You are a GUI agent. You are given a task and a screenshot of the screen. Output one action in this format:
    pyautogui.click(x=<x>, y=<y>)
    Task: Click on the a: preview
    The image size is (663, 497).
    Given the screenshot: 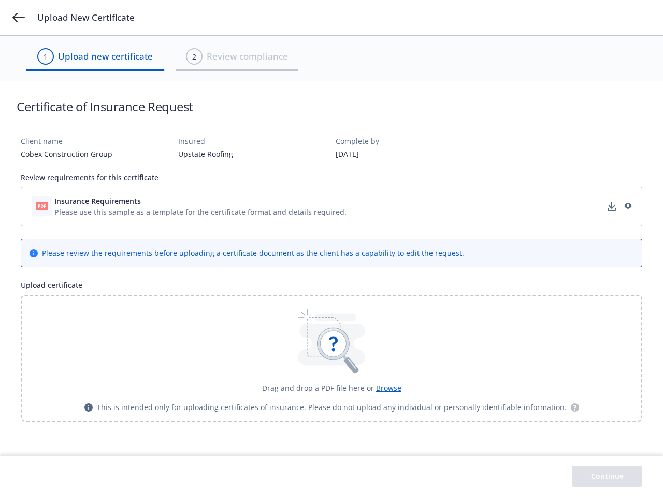 What is the action you would take?
    pyautogui.click(x=627, y=207)
    